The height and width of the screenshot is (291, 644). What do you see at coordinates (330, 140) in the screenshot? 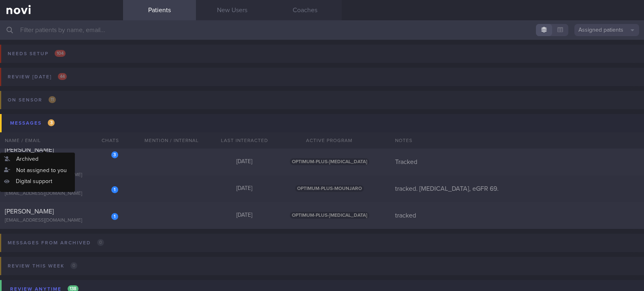
I see `div: Active Program` at bounding box center [330, 140].